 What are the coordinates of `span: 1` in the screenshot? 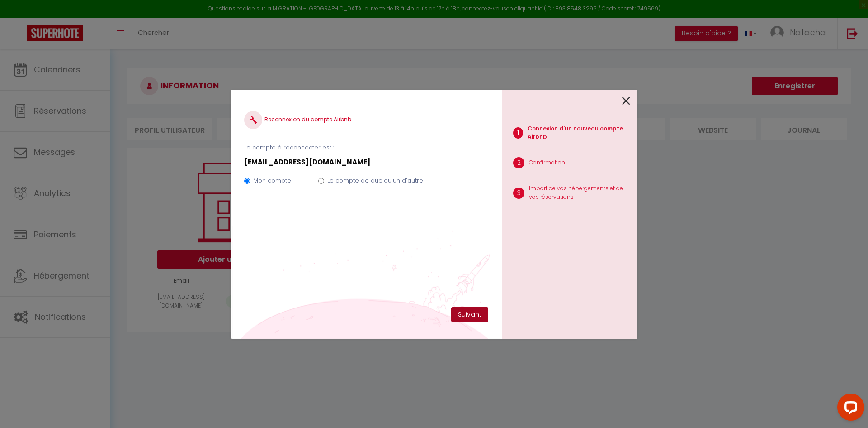 It's located at (518, 133).